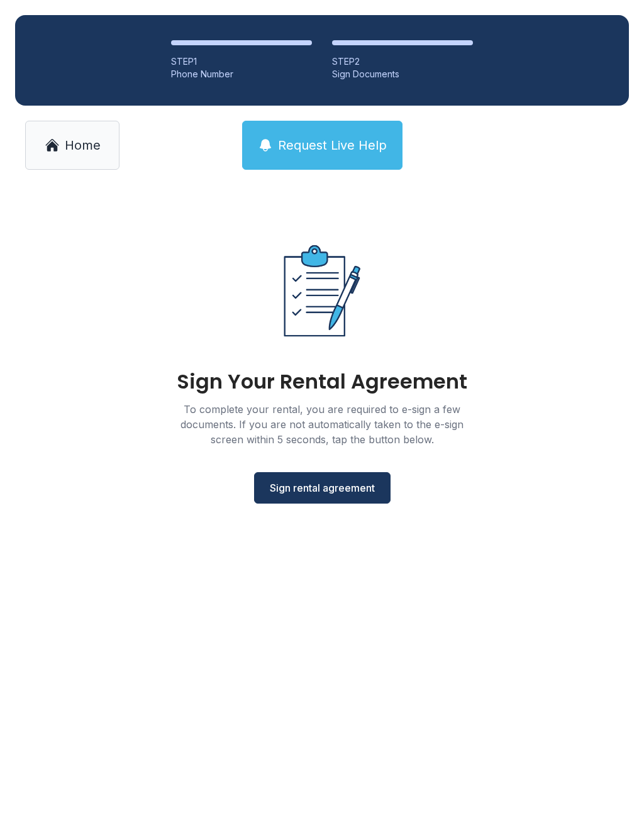 This screenshot has width=644, height=828. Describe the element at coordinates (82, 146) in the screenshot. I see `span: Home` at that location.